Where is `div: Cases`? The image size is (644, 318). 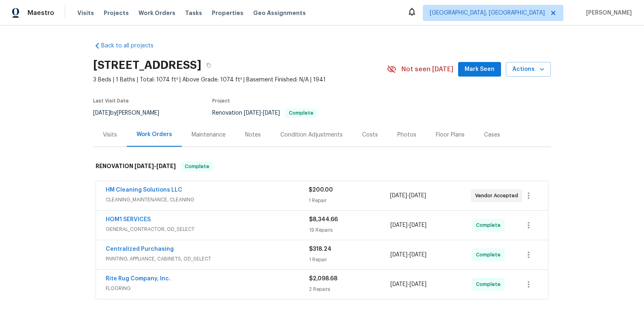
div: Cases is located at coordinates (492, 135).